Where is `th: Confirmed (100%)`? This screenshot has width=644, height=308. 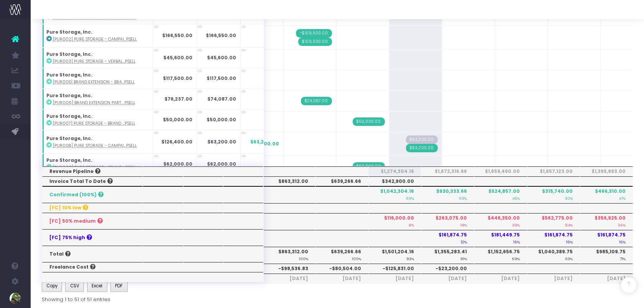 th: Confirmed (100%) is located at coordinates (92, 194).